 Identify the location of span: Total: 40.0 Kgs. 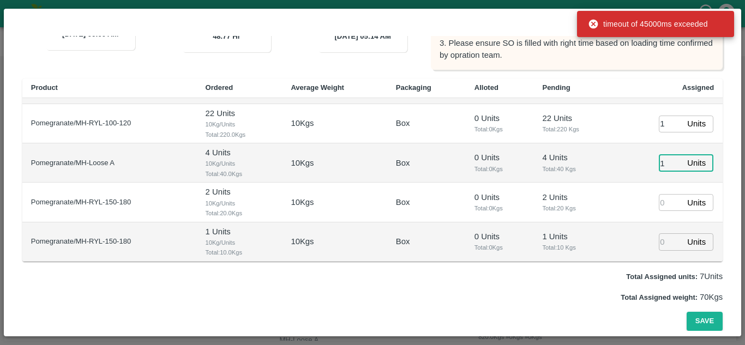
(239, 174).